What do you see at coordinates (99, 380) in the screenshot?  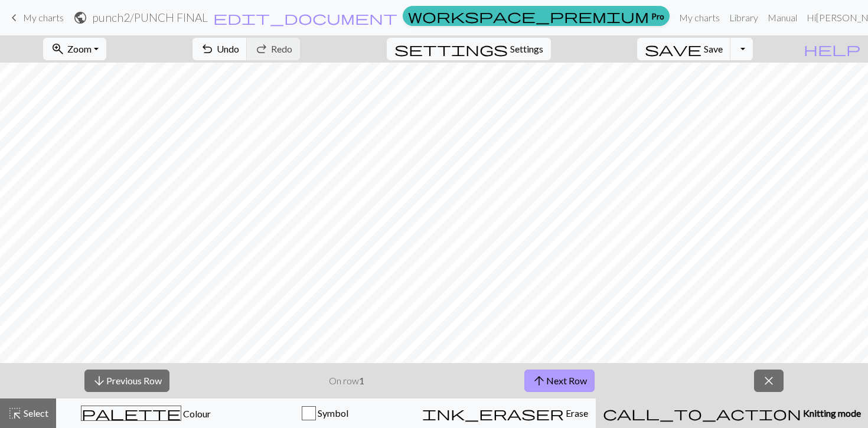 I see `span: arrow_downward` at bounding box center [99, 380].